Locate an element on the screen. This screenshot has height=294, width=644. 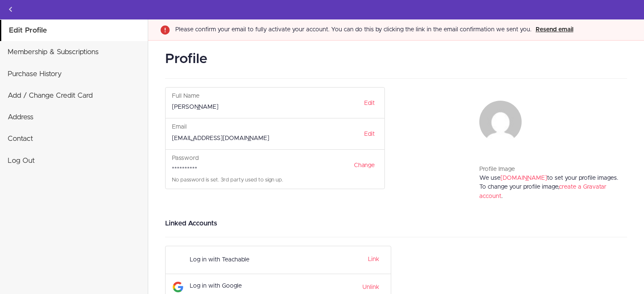
a: Change is located at coordinates (364, 165).